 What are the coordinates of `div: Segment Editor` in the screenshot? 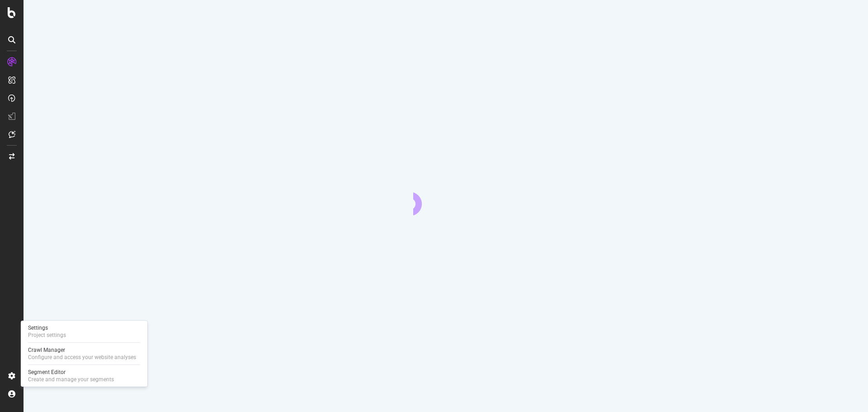 It's located at (71, 373).